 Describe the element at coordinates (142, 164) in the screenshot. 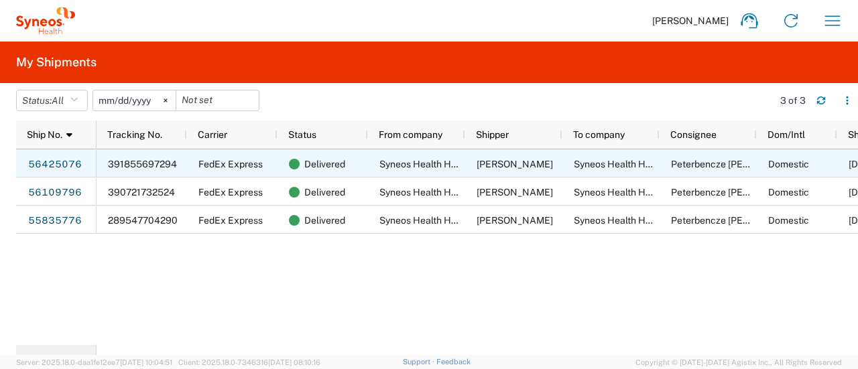

I see `span: 391855697294` at that location.